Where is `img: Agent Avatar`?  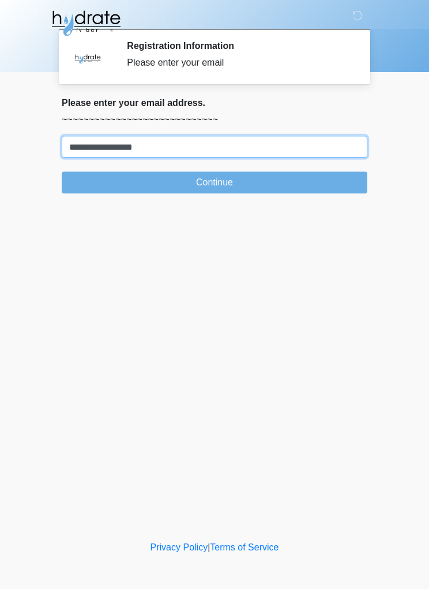 img: Agent Avatar is located at coordinates (88, 58).